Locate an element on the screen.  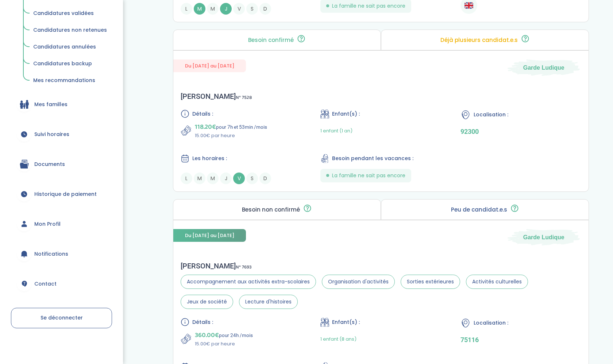
p: Besoin non confirmé is located at coordinates (271, 210).